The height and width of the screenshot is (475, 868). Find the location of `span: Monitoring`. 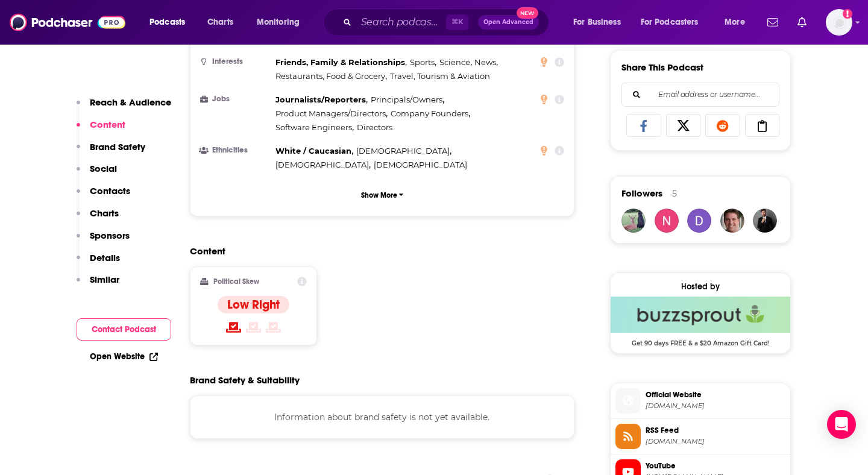

span: Monitoring is located at coordinates (277, 22).